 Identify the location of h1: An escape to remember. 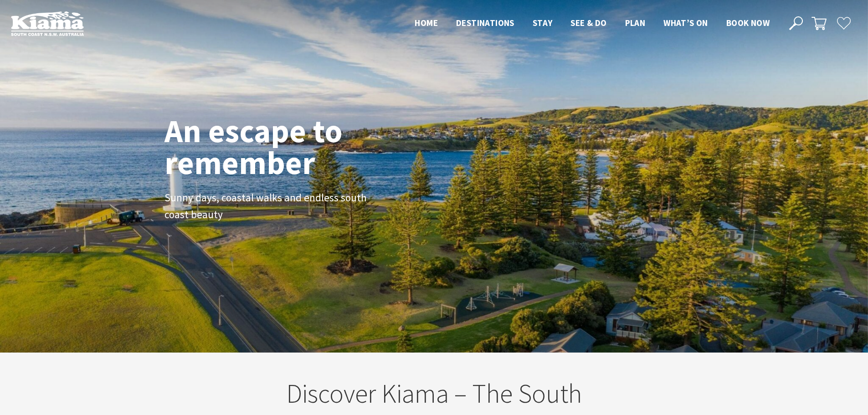
(290, 146).